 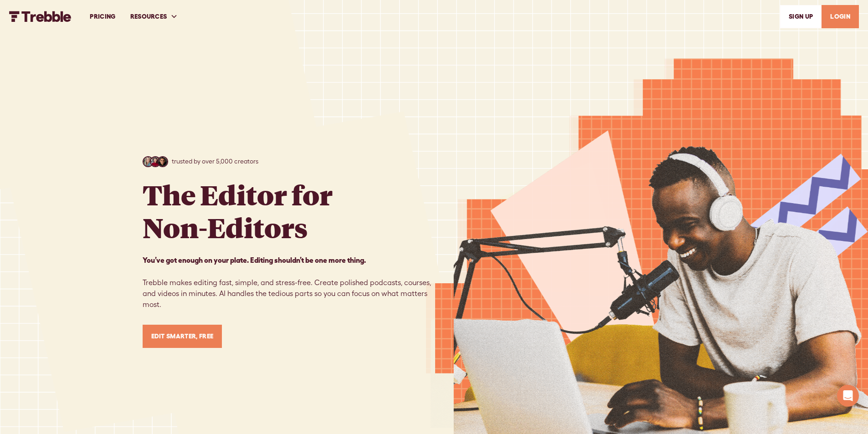 I want to click on h1: The Editor for Non-Editors, so click(x=237, y=211).